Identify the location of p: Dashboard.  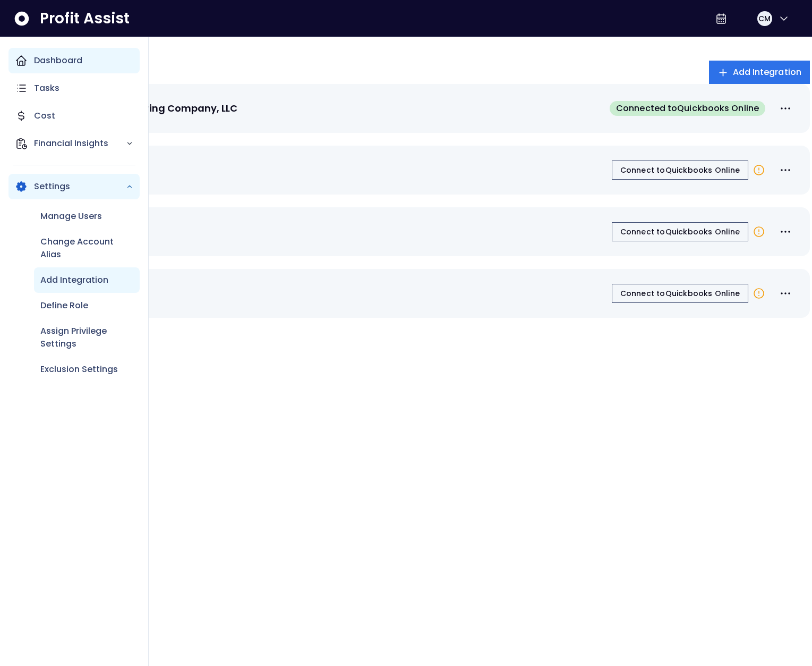
(58, 60).